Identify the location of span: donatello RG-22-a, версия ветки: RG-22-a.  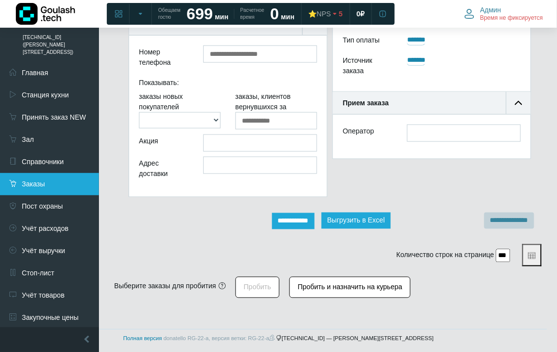
(220, 339).